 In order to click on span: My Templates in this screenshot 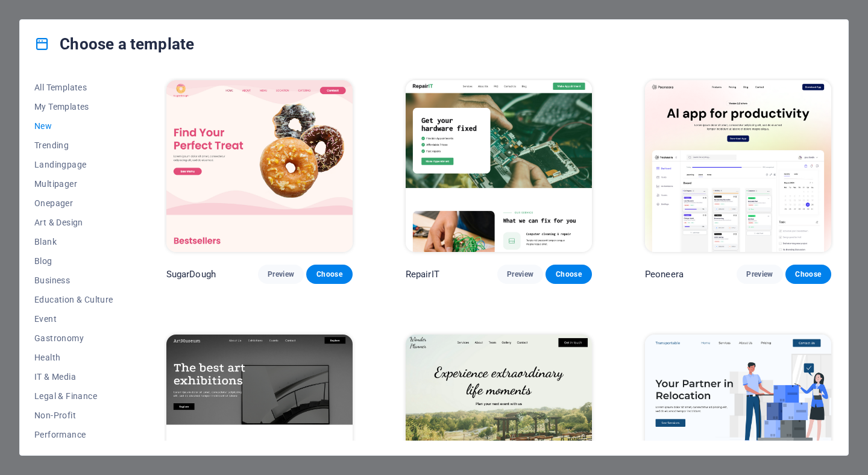, I will do `click(73, 106)`.